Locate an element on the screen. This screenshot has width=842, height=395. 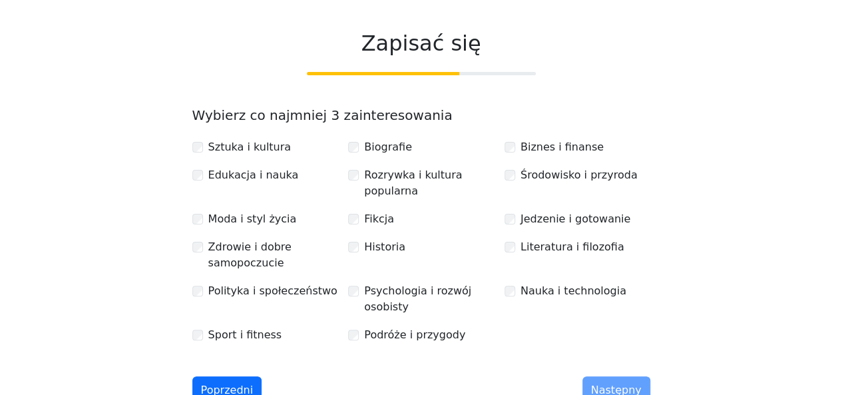
font: Biznes i finanse is located at coordinates (562, 146).